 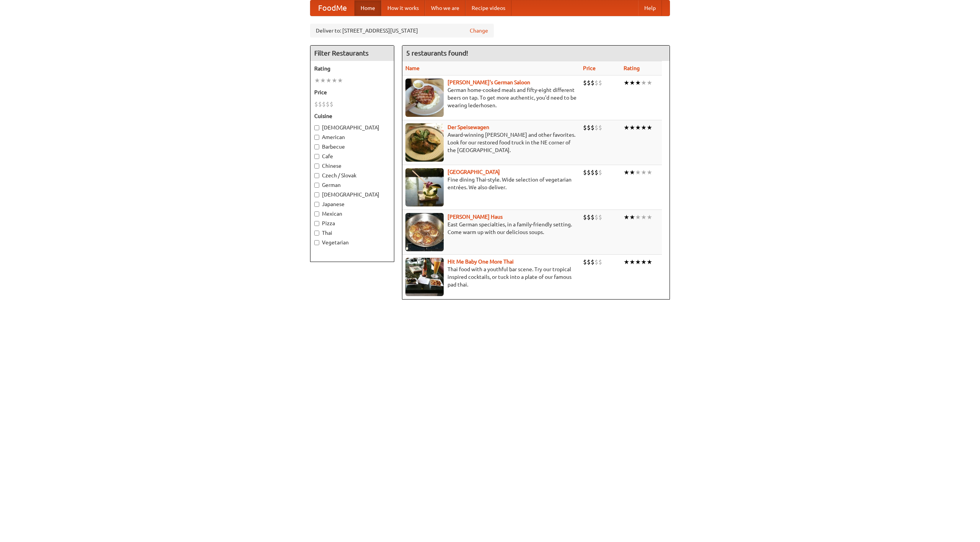 I want to click on label: Barbecue, so click(x=353, y=146).